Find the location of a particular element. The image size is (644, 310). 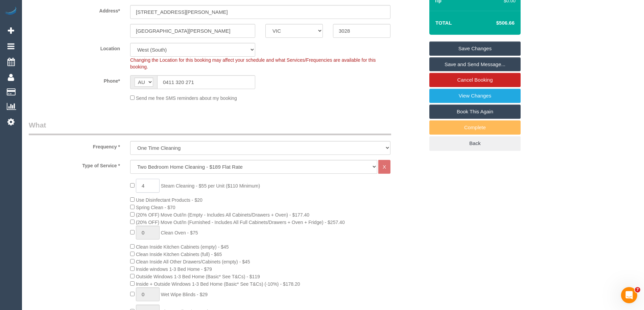

span: (20% OFF) Move Out/In (Furnished - Includes All Full Cabinets/Drawers + Oven + Fridge) - $257.40 is located at coordinates (241, 223).